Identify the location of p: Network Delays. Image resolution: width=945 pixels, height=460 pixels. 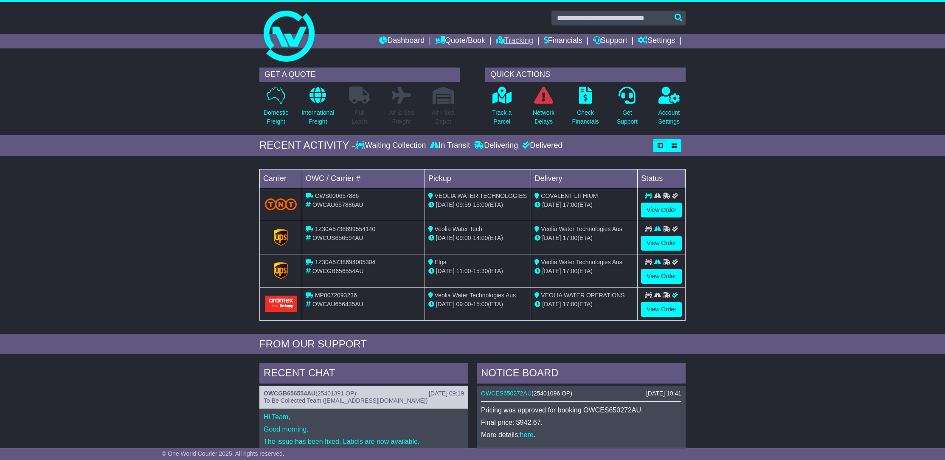
(544, 117).